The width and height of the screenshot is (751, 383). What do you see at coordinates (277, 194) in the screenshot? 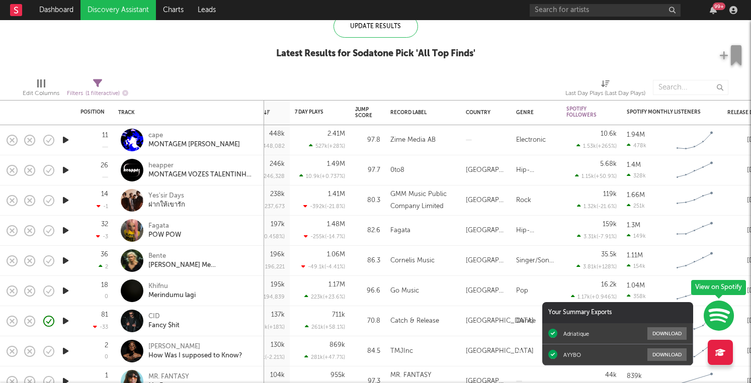
I see `div: 238k` at bounding box center [277, 194].